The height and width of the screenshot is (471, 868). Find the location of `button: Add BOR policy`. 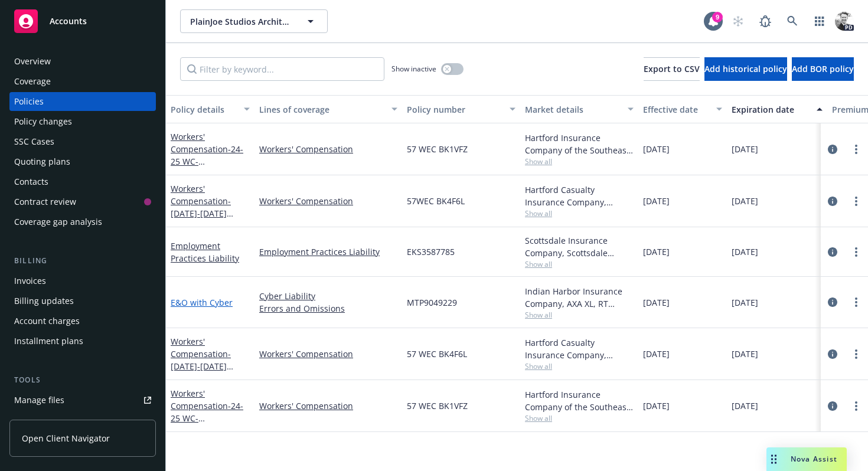

button: Add BOR policy is located at coordinates (822, 69).